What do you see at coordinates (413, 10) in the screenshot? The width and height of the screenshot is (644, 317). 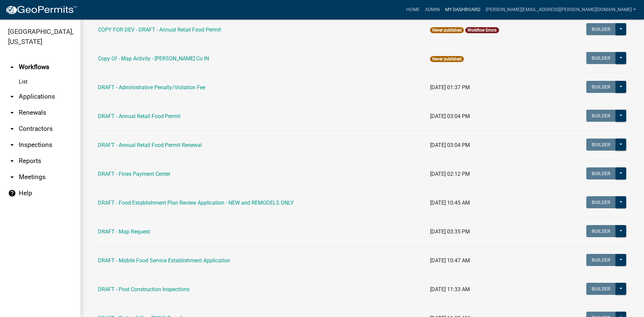 I see `a: Home` at bounding box center [413, 10].